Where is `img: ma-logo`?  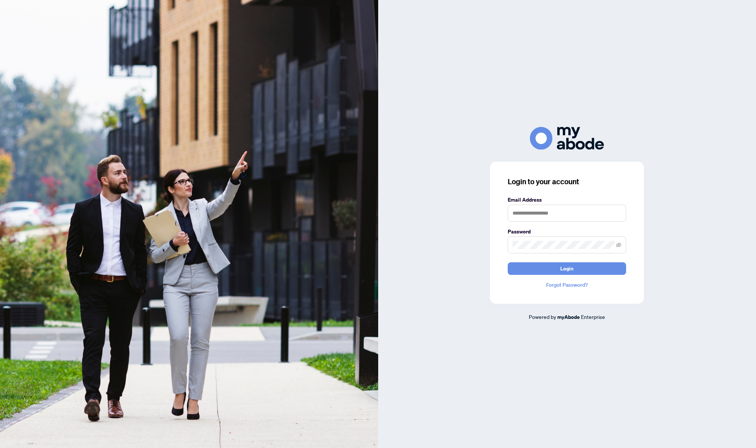 img: ma-logo is located at coordinates (567, 138).